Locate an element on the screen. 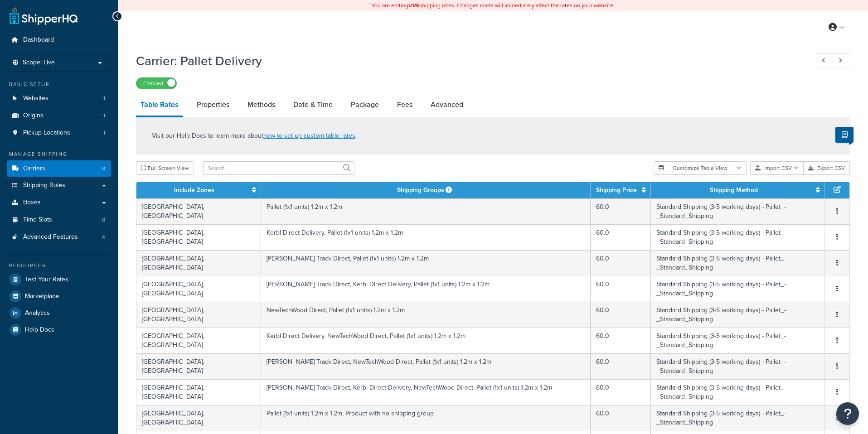  span: Scope: Live is located at coordinates (39, 62).